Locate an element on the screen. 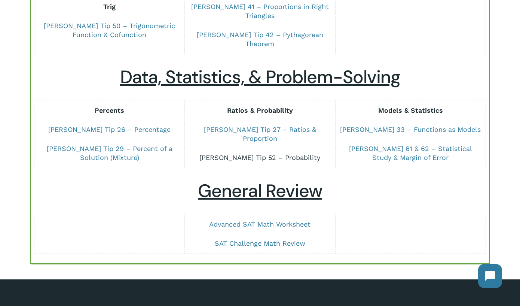 Image resolution: width=520 pixels, height=306 pixels. u: Data, Statistics, & Problem-Solving is located at coordinates (260, 77).